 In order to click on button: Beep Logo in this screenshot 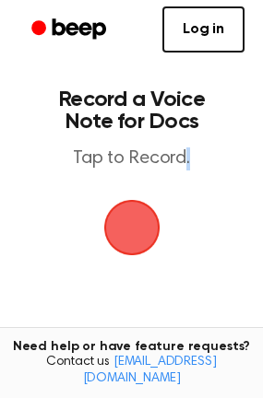, I will do `click(132, 228)`.